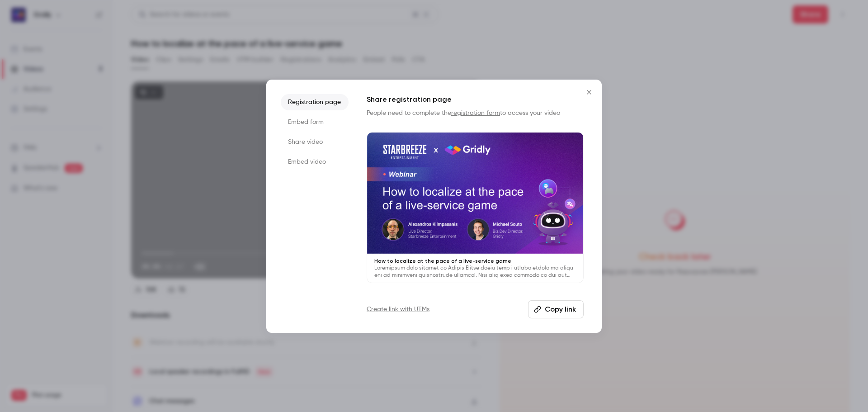  I want to click on p: Loremipsum dolo sitamet co Adipis Elitse doeiu temp i utlabo etdolo ma aliqu eni ad minimveni qui..., so click(475, 271).